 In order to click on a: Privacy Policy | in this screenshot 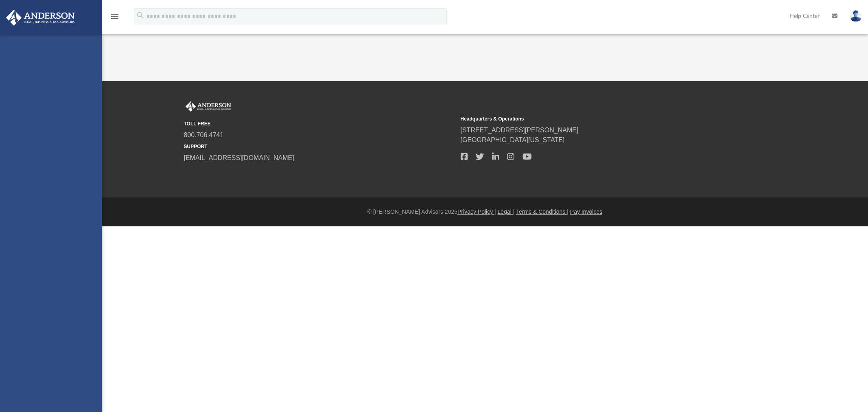, I will do `click(477, 212)`.